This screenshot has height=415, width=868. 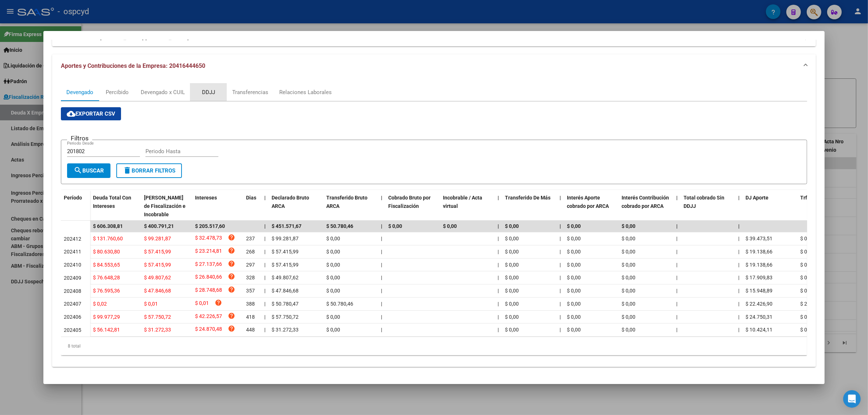 What do you see at coordinates (116, 206) in the screenshot?
I see `datatable-header-cell: Deuda Total Con Intereses` at bounding box center [116, 206].